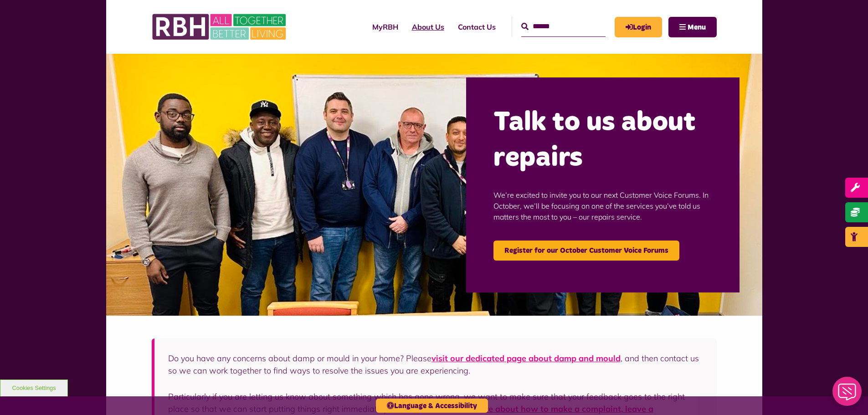 The height and width of the screenshot is (415, 868). I want to click on img: RBH, so click(220, 27).